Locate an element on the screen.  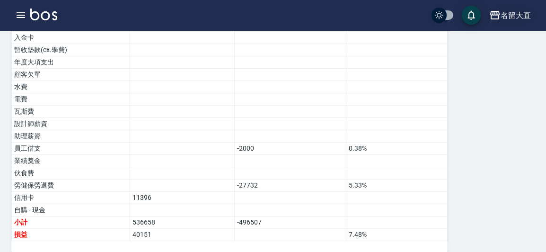
button: 名留大直 is located at coordinates (510, 15).